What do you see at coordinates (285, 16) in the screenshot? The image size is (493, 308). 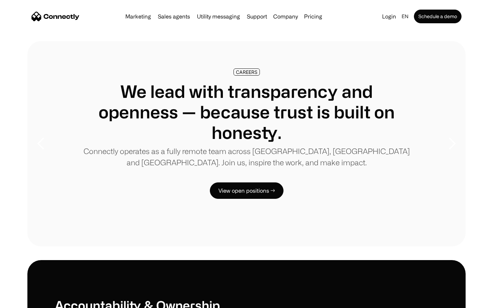 I see `div: Company` at bounding box center [285, 16].